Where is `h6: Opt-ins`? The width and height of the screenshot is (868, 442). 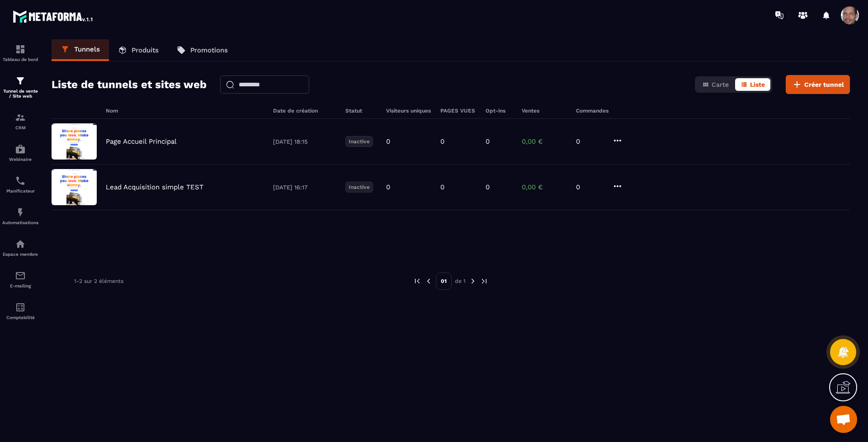 h6: Opt-ins is located at coordinates (499, 110).